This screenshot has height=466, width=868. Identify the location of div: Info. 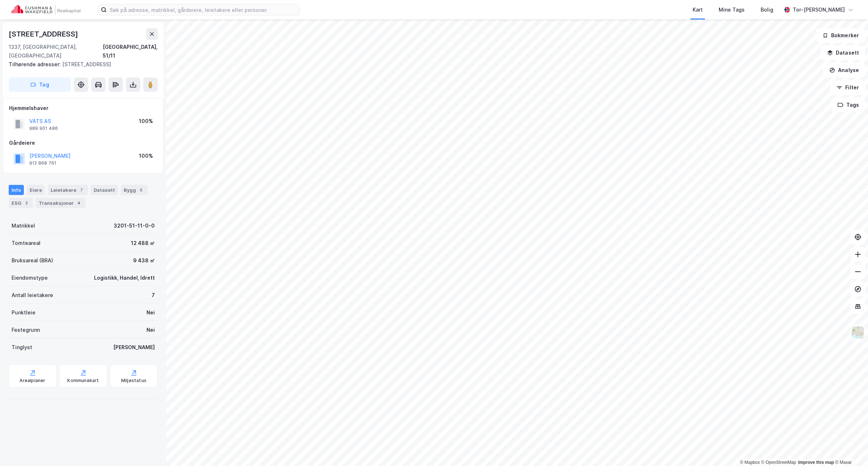
(16, 190).